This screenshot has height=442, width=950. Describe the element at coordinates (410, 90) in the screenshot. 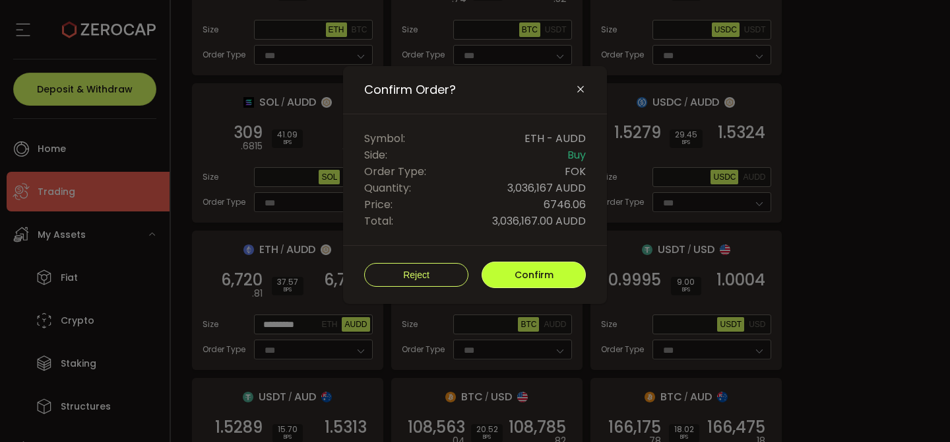

I see `span: Confirm Order?` at that location.